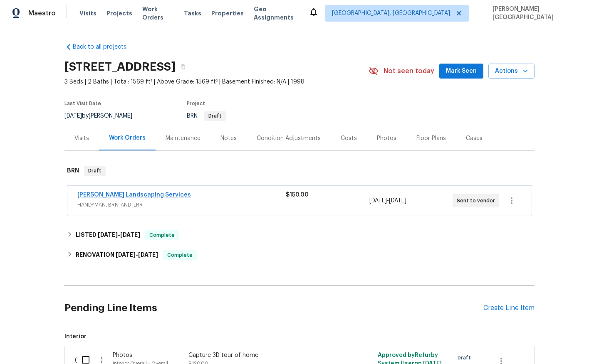 Image resolution: width=599 pixels, height=364 pixels. I want to click on span: $150.00, so click(297, 195).